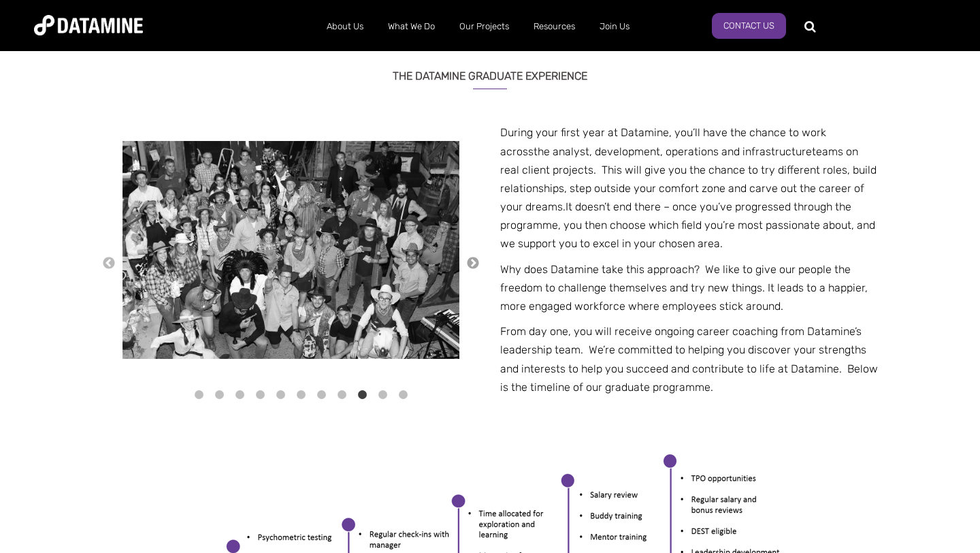 The height and width of the screenshot is (553, 980). I want to click on h3: The Datamine Graduate Experience, so click(490, 71).